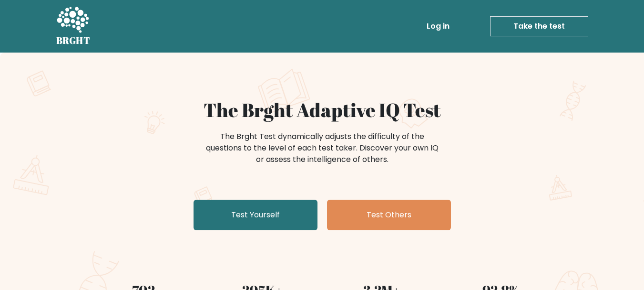 This screenshot has height=290, width=644. I want to click on h5: BRGHT, so click(74, 40).